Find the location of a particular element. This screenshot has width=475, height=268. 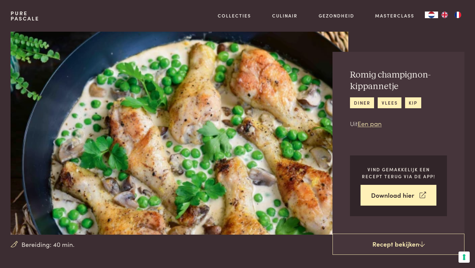

a: vlees is located at coordinates (389, 103).